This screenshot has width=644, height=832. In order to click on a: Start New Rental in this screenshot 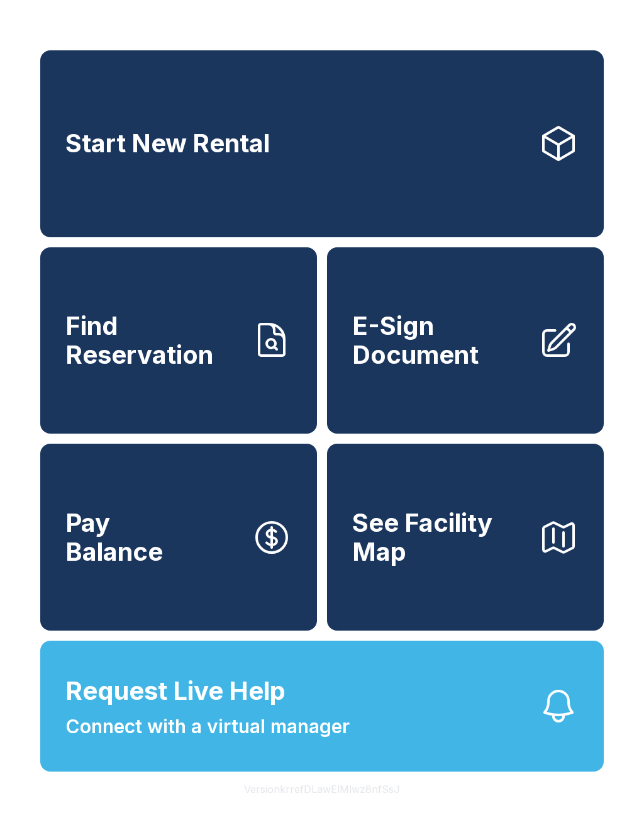, I will do `click(322, 143)`.